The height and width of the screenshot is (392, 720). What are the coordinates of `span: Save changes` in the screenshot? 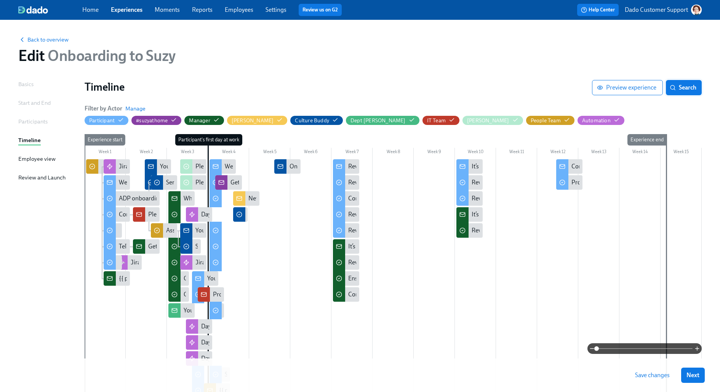 It's located at (653, 375).